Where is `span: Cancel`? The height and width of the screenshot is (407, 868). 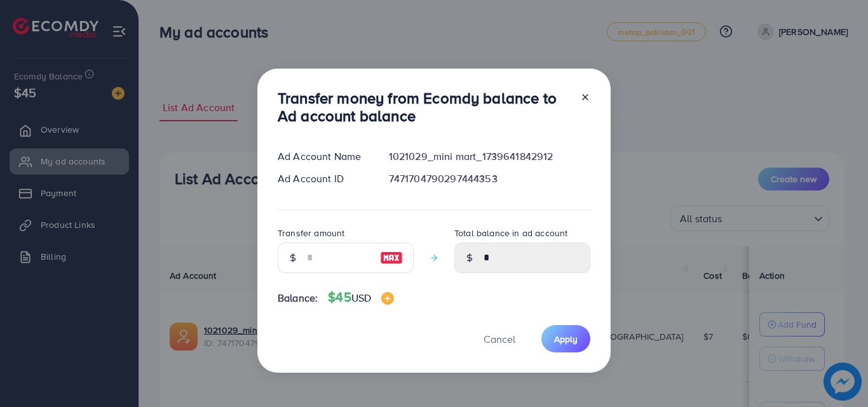
span: Cancel is located at coordinates (500, 339).